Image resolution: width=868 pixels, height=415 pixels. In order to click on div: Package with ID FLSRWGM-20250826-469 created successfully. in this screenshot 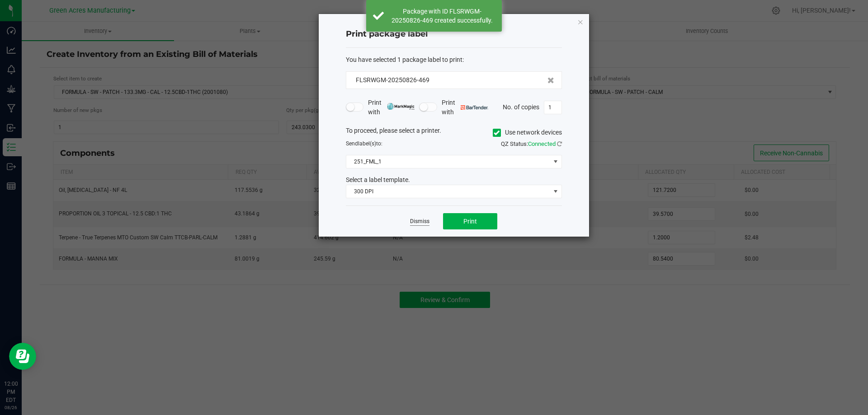, I will do `click(441, 16)`.